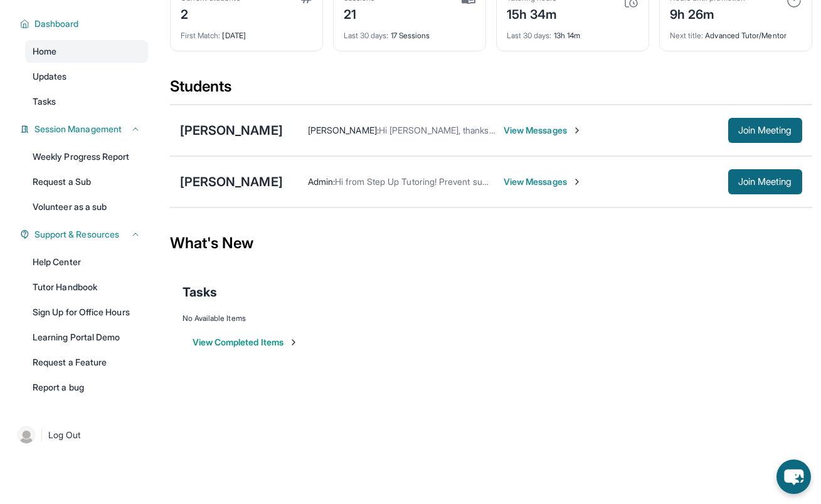 The width and height of the screenshot is (821, 504). Describe the element at coordinates (85, 235) in the screenshot. I see `button: Support & Resources` at that location.